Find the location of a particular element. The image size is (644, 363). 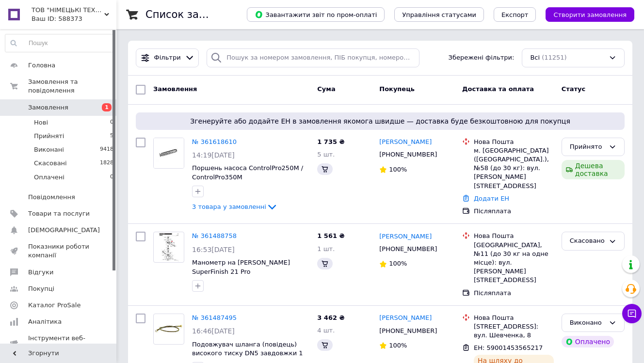

div: 172.98 ₴ is located at coordinates (339, 346).